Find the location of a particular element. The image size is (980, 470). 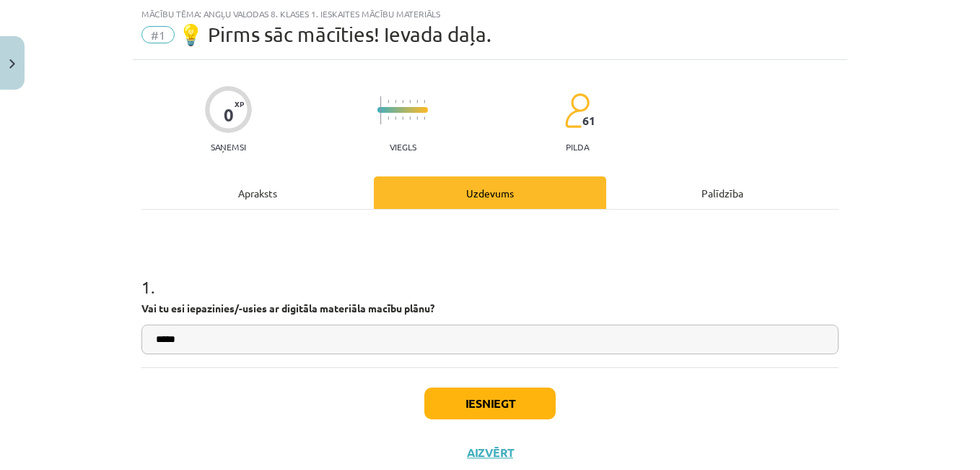

p: Viegls is located at coordinates (403, 147).